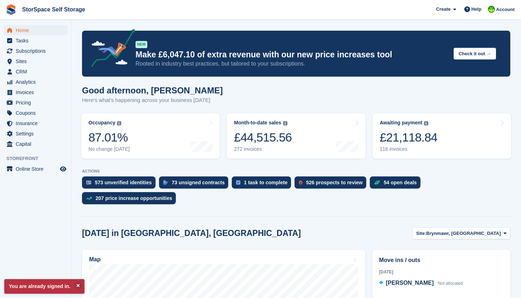  I want to click on div: 573 unverified identities, so click(123, 183).